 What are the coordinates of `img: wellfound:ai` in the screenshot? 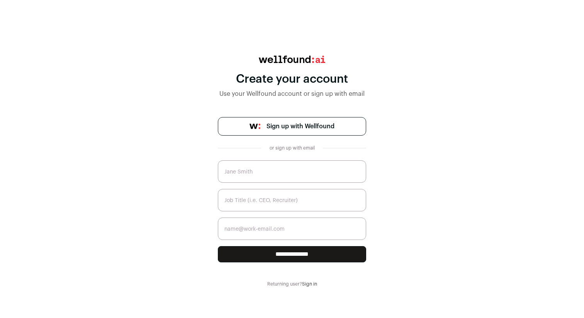 It's located at (292, 59).